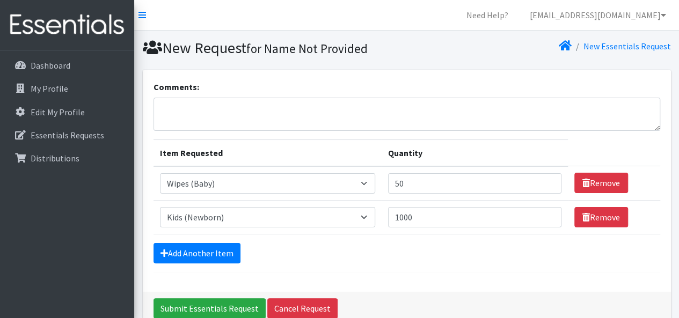  Describe the element at coordinates (67, 89) in the screenshot. I see `a: My Profile` at that location.